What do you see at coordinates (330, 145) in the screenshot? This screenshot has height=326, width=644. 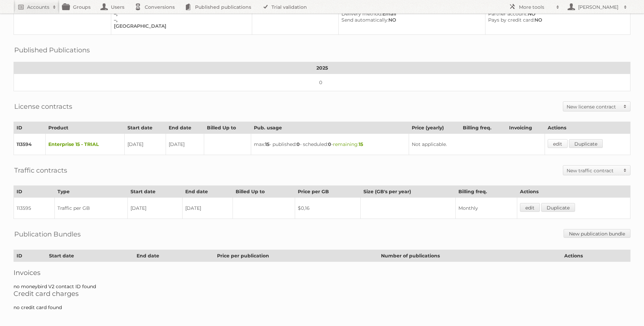 I see `td: max: - published: - scheduled: -` at bounding box center [330, 145].